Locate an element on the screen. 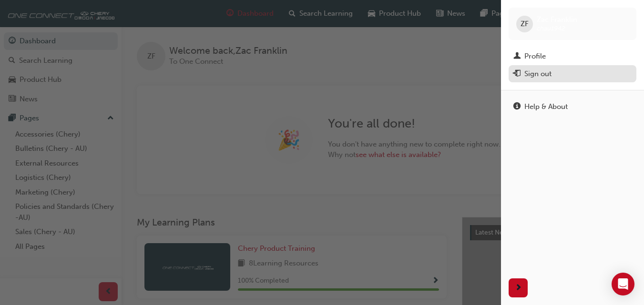 Image resolution: width=644 pixels, height=305 pixels. a: Profile is located at coordinates (573, 57).